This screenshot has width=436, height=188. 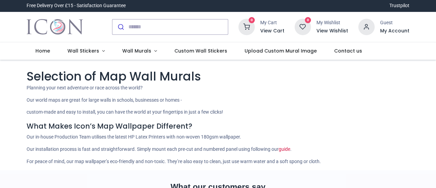 What do you see at coordinates (332, 31) in the screenshot?
I see `h6: View Wishlist` at bounding box center [332, 31].